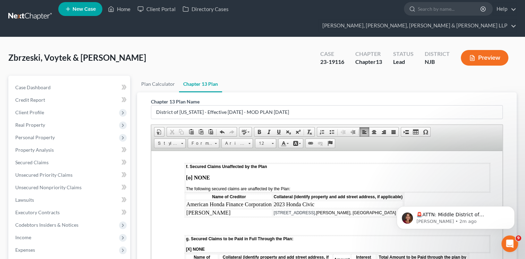  Describe the element at coordinates (484, 58) in the screenshot. I see `button: Preview` at that location.